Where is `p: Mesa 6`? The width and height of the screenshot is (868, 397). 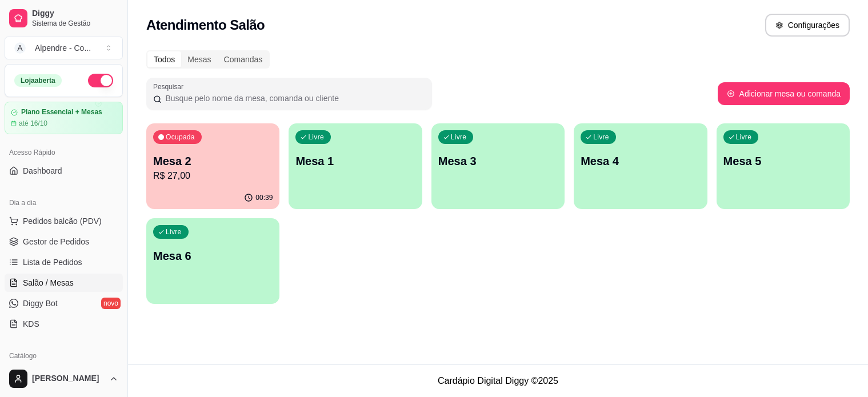 p: Mesa 6 is located at coordinates (213, 256).